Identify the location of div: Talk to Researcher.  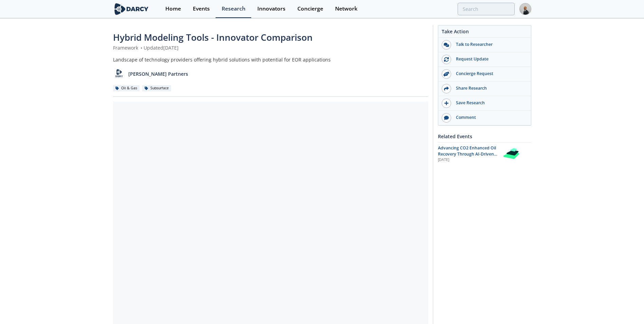
(489, 44).